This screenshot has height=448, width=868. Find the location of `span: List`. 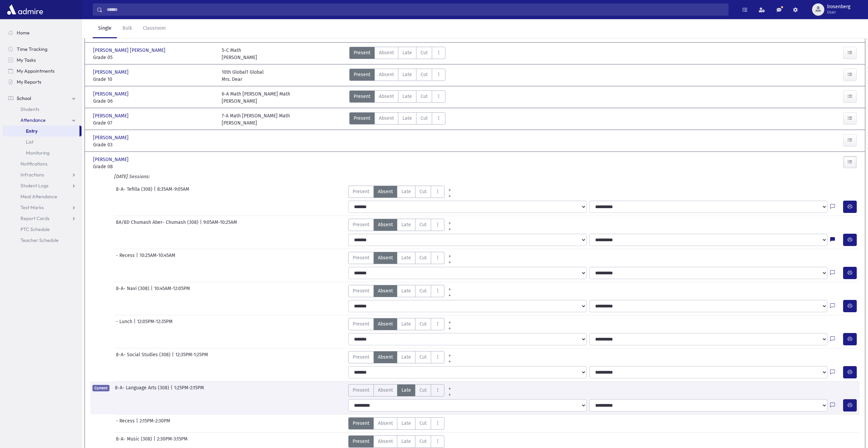

span: List is located at coordinates (30, 142).